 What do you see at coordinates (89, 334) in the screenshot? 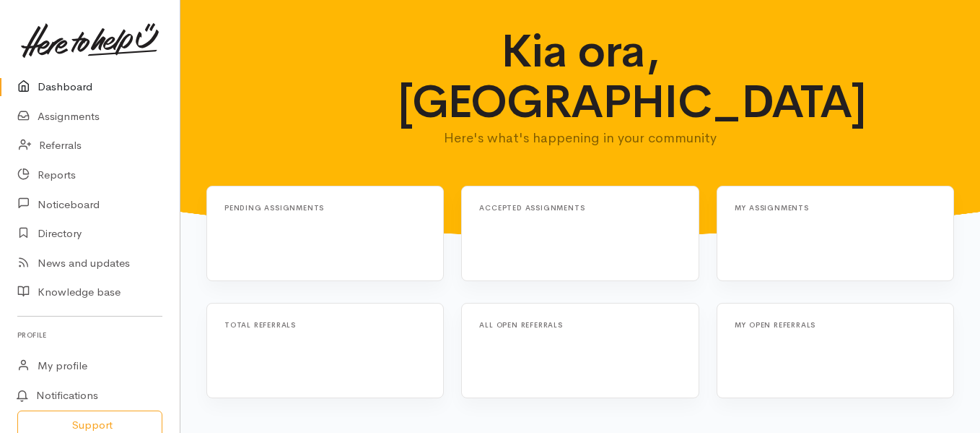
I see `h6: Profile` at bounding box center [89, 334].